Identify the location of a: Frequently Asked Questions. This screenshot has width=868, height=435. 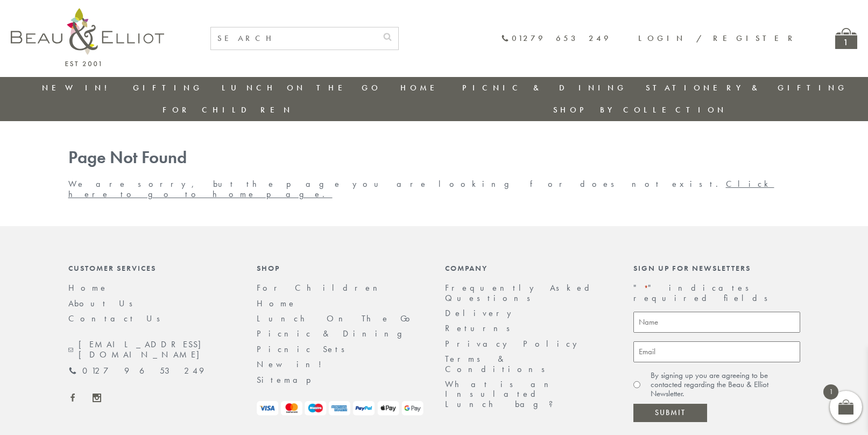
(521, 292).